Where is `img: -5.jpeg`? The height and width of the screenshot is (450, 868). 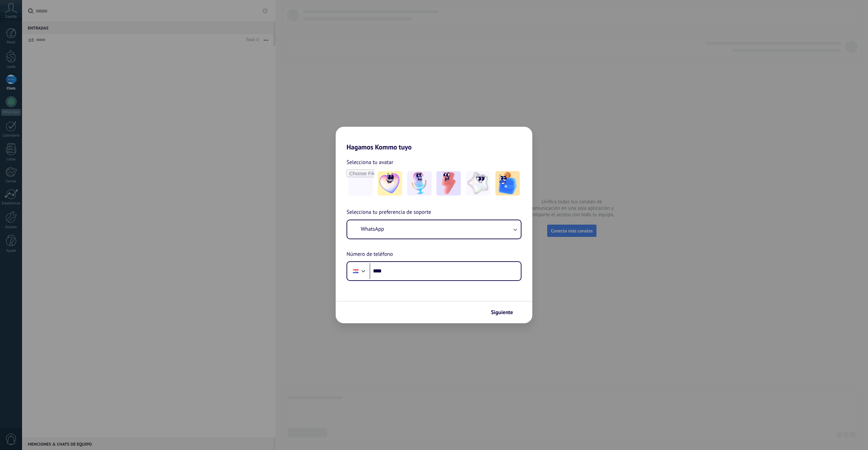 img: -5.jpeg is located at coordinates (507, 183).